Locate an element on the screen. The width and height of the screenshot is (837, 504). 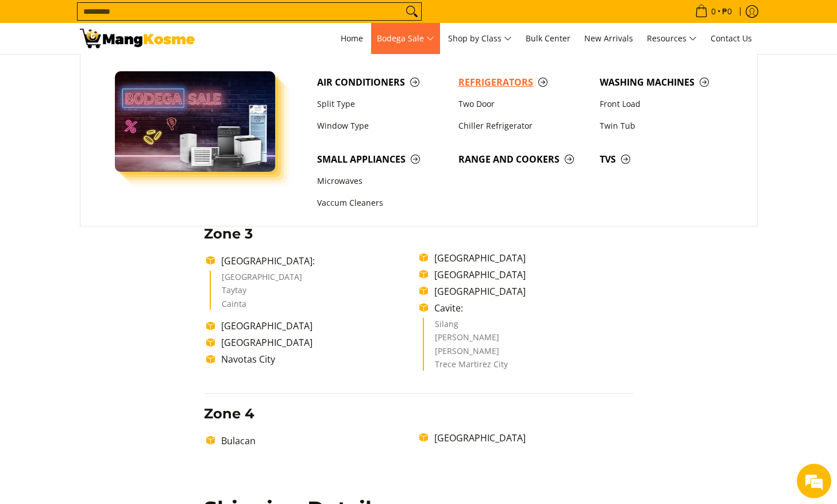
div: Minimize live chat window is located at coordinates (202, 20).